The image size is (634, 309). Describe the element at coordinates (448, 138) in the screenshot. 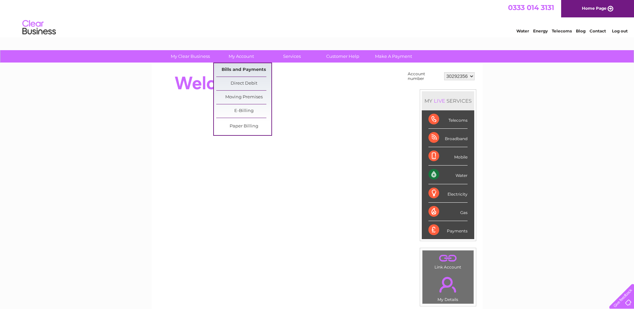

I see `div: Broadband` at that location.